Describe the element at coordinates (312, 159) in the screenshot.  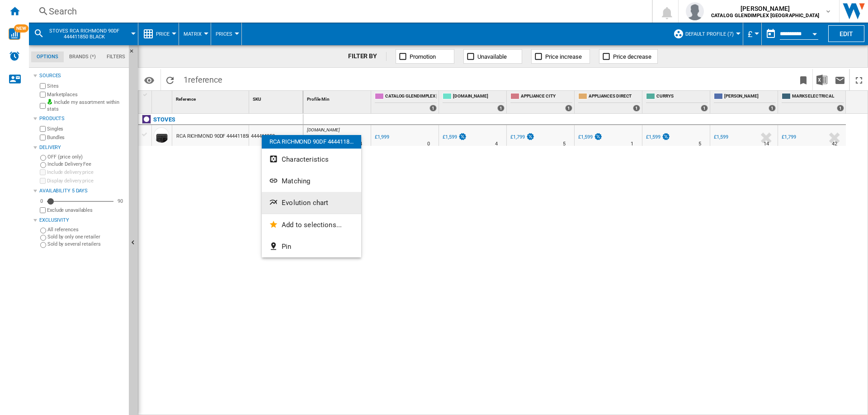
I see `button: Characteristics` at that location.